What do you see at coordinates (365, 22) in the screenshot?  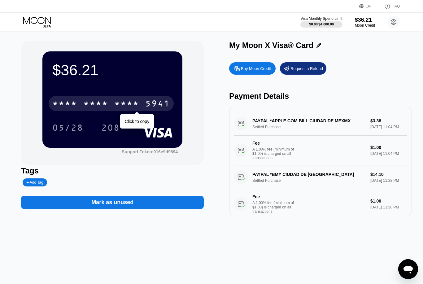 I see `div: $36.21Moon Credit` at bounding box center [365, 22].